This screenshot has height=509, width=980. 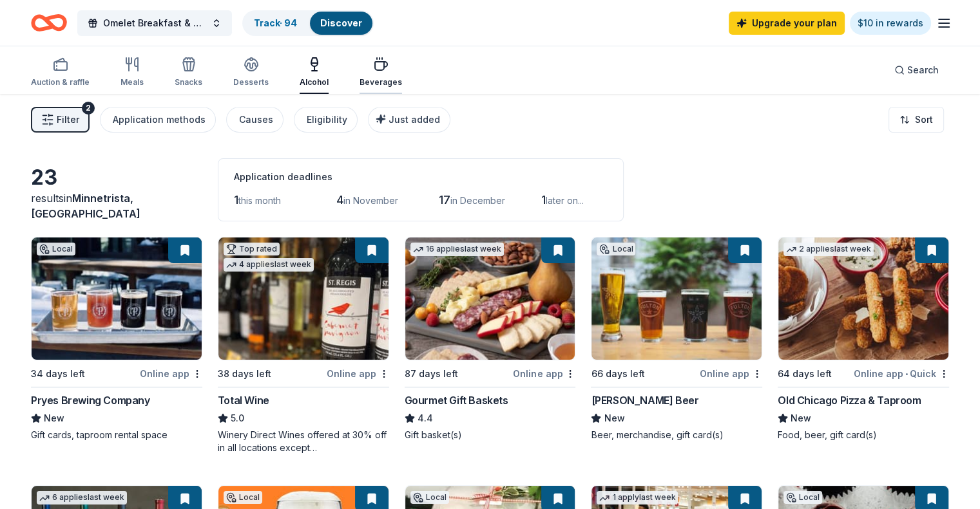 I want to click on button: Beverages, so click(x=381, y=72).